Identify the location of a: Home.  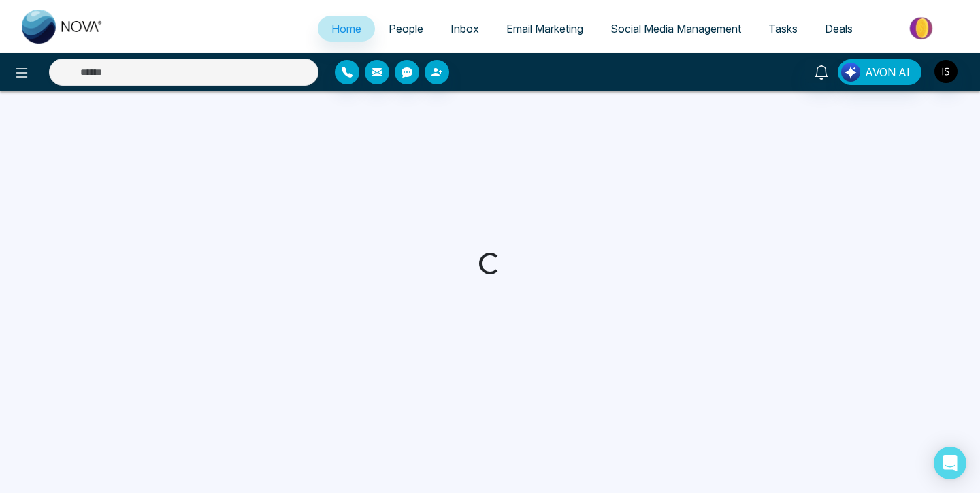
(346, 29).